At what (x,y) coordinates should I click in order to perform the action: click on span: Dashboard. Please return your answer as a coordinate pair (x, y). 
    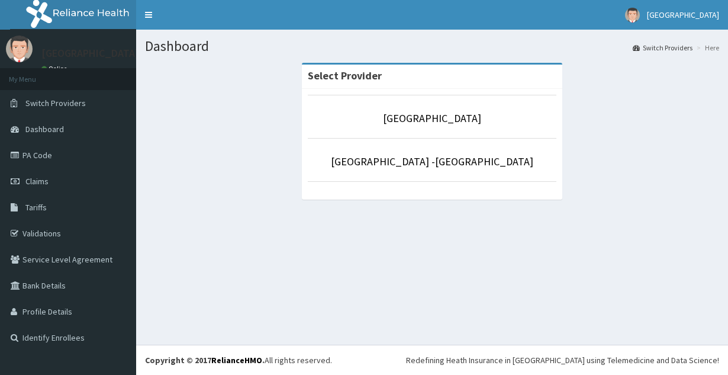
    Looking at the image, I should click on (44, 129).